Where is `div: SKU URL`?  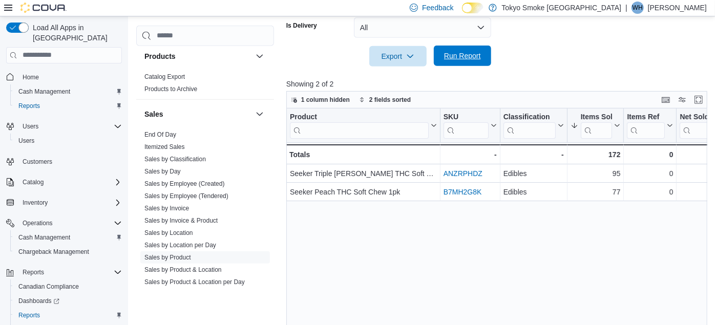
div: SKU URL is located at coordinates (465, 125).